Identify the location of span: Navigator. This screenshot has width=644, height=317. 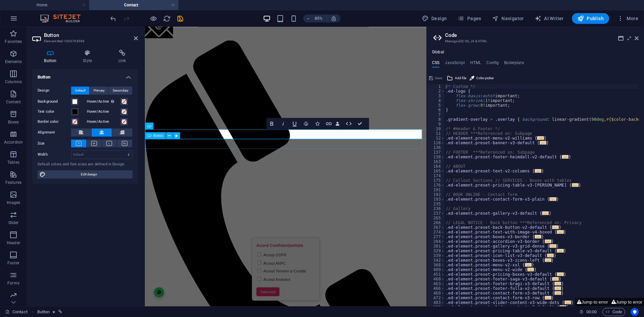
(508, 18).